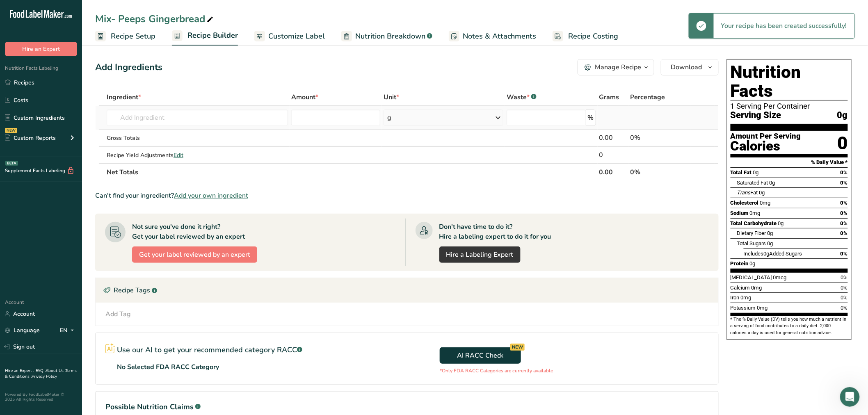 This screenshot has width=868, height=415. I want to click on span: Fat, so click(747, 192).